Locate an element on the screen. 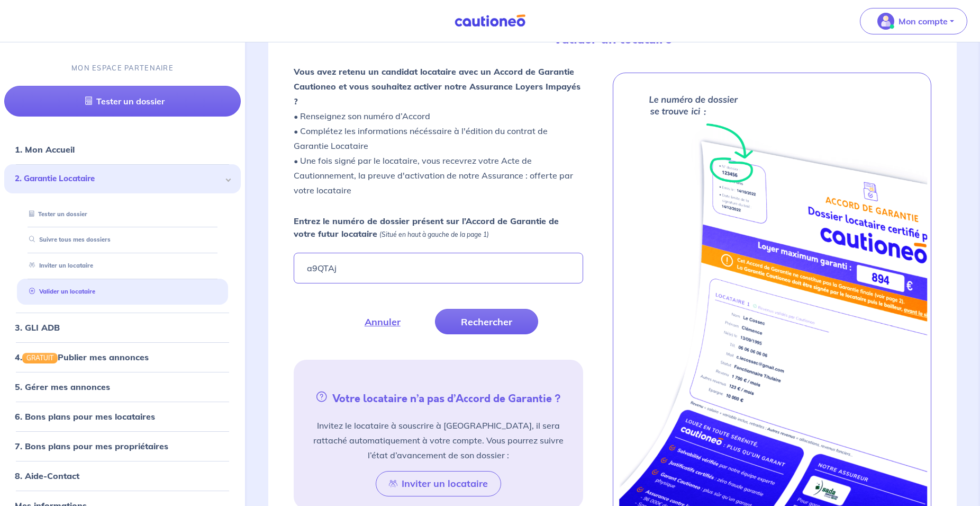  a: 6. Bons plans pour mes locataires is located at coordinates (85, 417).